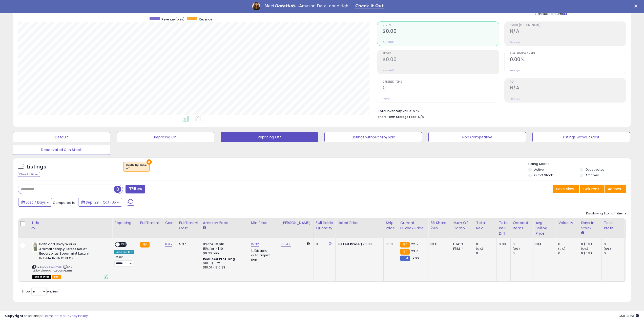  I want to click on div: Cost, so click(170, 223).